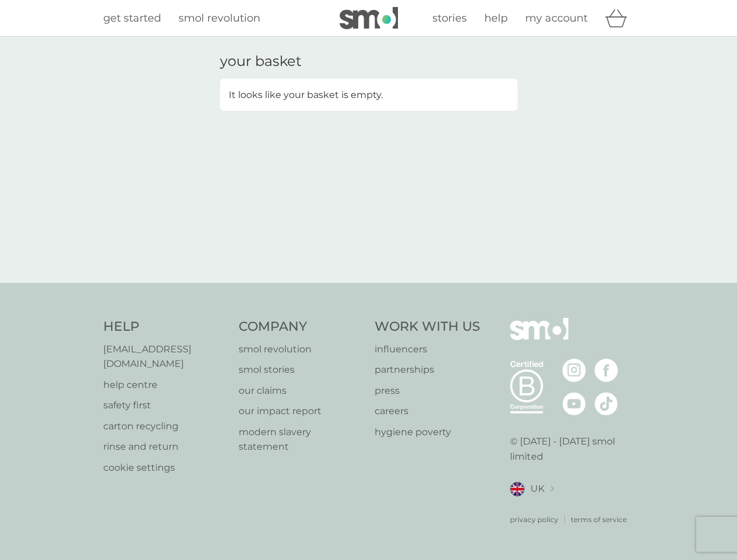 The image size is (737, 560). What do you see at coordinates (165, 385) in the screenshot?
I see `p: help centre` at bounding box center [165, 385].